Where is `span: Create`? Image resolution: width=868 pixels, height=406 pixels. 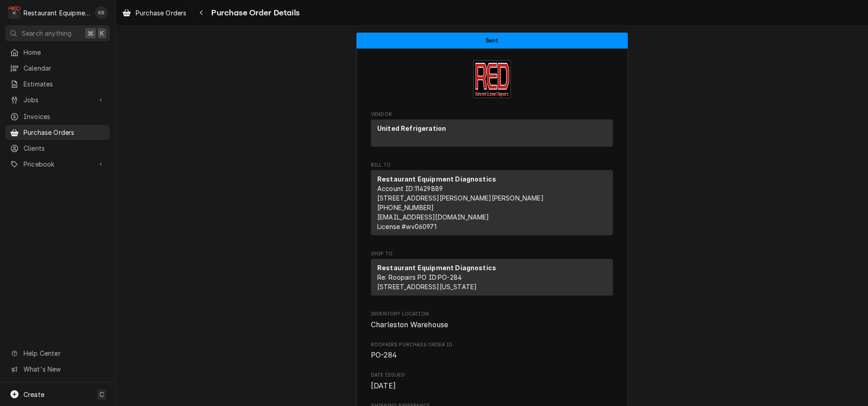
span: Create is located at coordinates (34, 394).